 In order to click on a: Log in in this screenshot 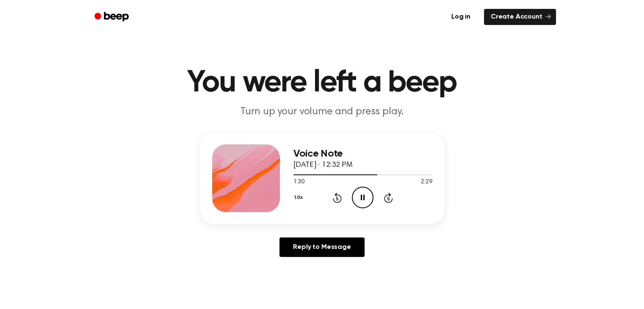, I will do `click(461, 17)`.